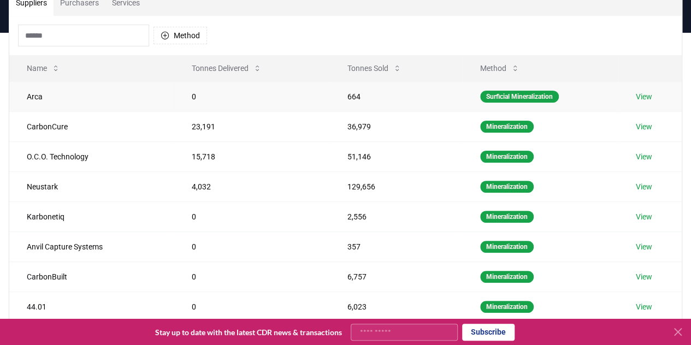 This screenshot has height=345, width=691. I want to click on button: Tonnes Sold, so click(374, 68).